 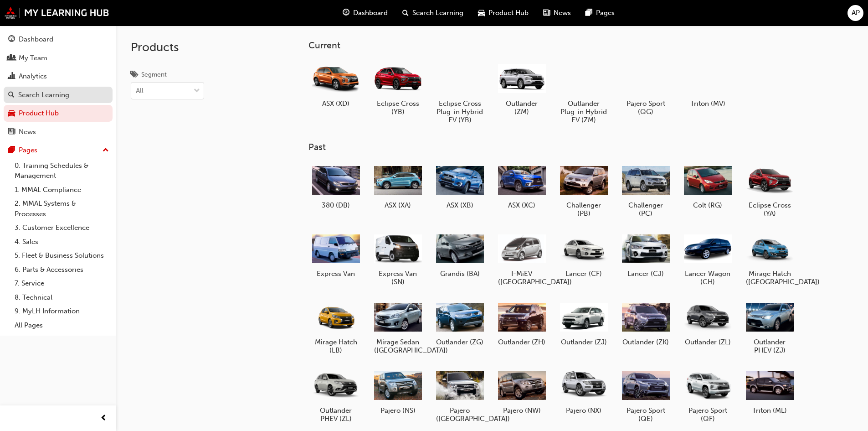 What do you see at coordinates (61, 208) in the screenshot?
I see `a: 2. MMAL Systems & Processes` at bounding box center [61, 208].